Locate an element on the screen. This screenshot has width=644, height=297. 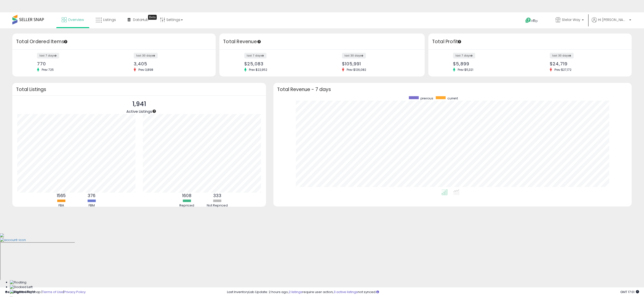
div: Repriced is located at coordinates (187, 206).